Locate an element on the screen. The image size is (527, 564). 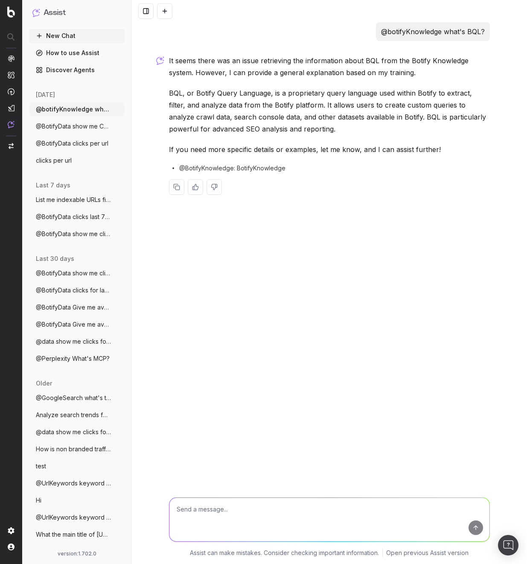
img: Activation is located at coordinates (11, 91).